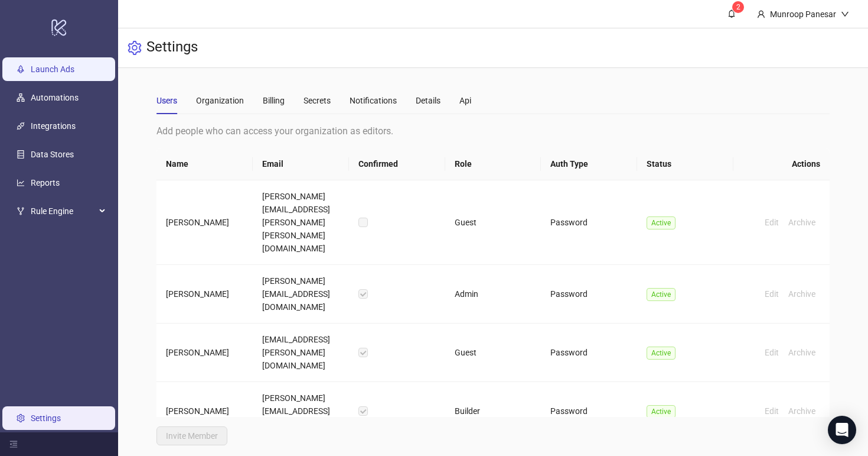 The height and width of the screenshot is (456, 868). Describe the element at coordinates (397, 164) in the screenshot. I see `th: Confirmed` at that location.